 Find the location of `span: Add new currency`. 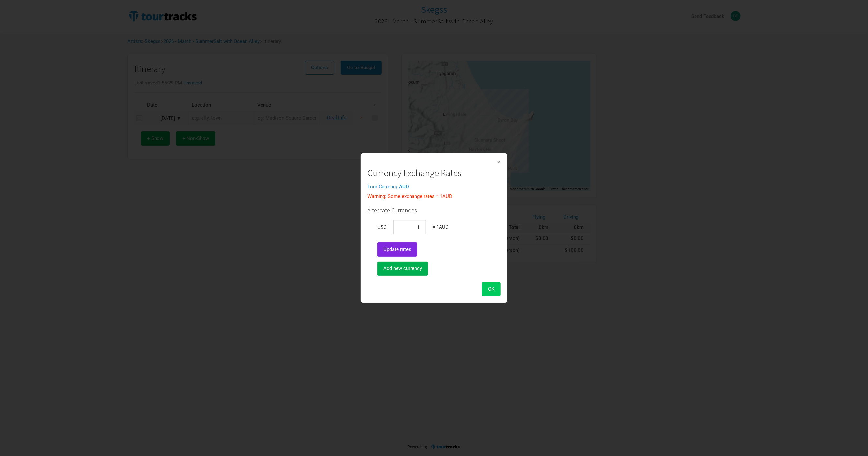

span: Add new currency is located at coordinates (402, 269).